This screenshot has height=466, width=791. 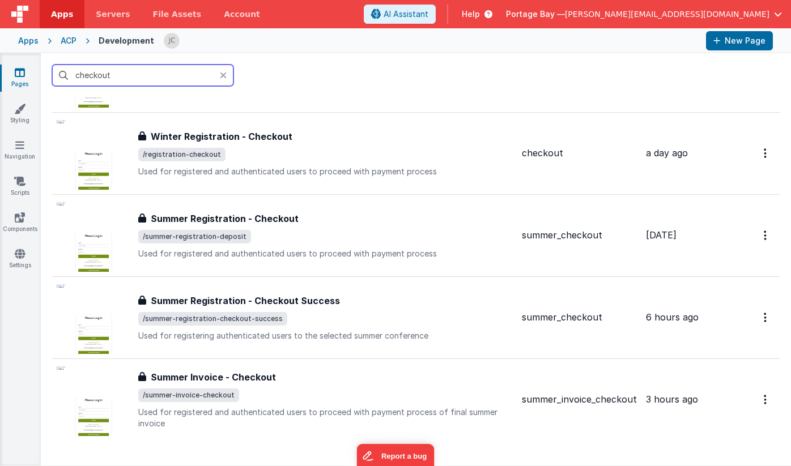 What do you see at coordinates (672, 317) in the screenshot?
I see `span: 6 hours ago` at bounding box center [672, 317].